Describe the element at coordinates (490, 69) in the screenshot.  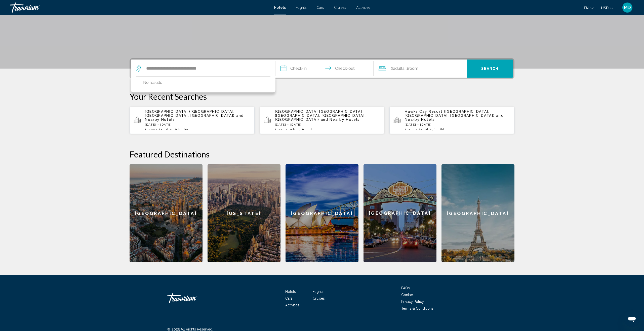
I see `span: Search` at that location.